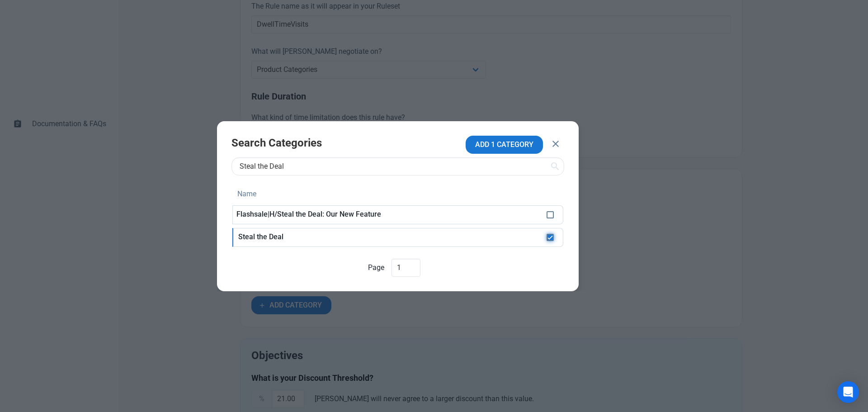 This screenshot has height=412, width=868. I want to click on h2: Search Categories, so click(346, 143).